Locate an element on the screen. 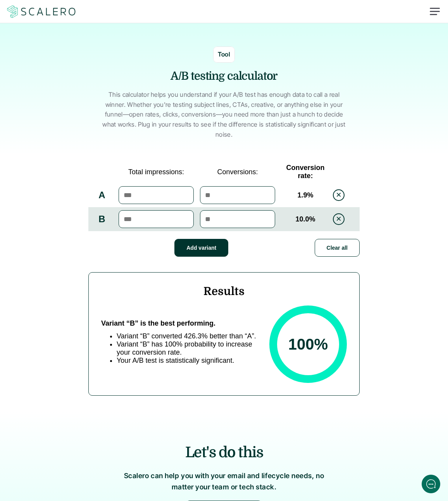 The width and height of the screenshot is (448, 501). button: Add variant is located at coordinates (201, 248).